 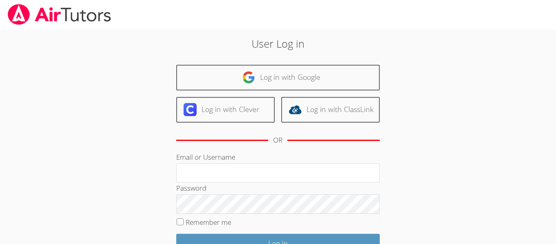 What do you see at coordinates (330, 109) in the screenshot?
I see `a: Log in with ClassLink` at bounding box center [330, 109].